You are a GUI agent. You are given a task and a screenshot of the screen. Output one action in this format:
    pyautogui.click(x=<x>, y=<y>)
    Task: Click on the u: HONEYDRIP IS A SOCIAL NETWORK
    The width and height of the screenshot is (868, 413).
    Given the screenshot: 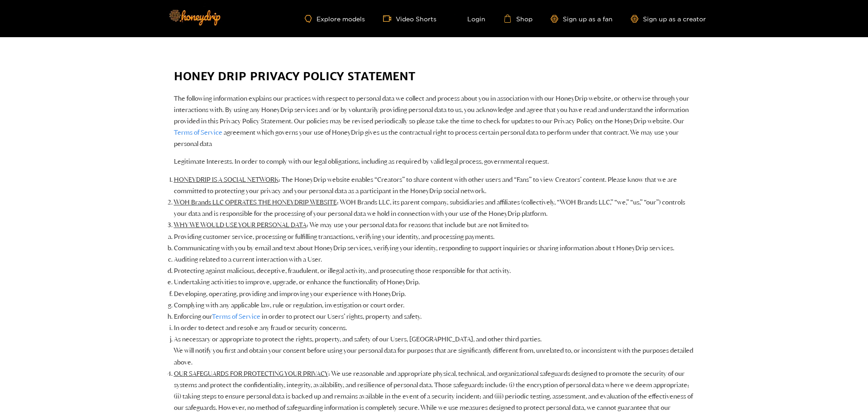 What is the action you would take?
    pyautogui.click(x=226, y=179)
    